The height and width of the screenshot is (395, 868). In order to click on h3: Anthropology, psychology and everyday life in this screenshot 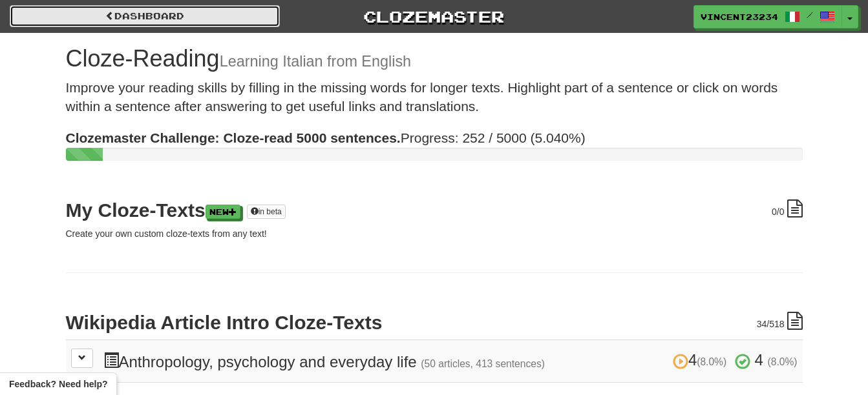, I will do `click(450, 361)`.